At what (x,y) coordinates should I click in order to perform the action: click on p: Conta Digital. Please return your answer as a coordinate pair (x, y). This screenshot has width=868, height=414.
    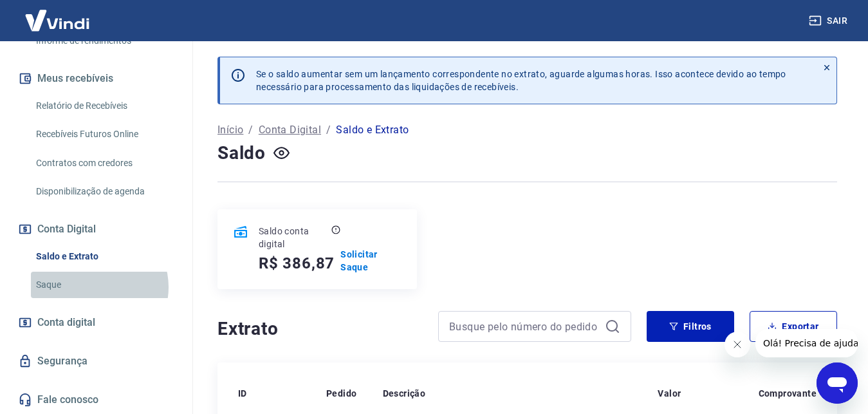
    Looking at the image, I should click on (290, 130).